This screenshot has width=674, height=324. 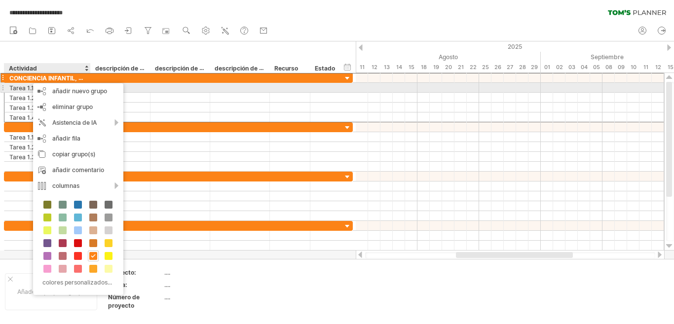 What do you see at coordinates (584, 67) in the screenshot?
I see `div: Jueves, 4 de septiembre de 2025` at bounding box center [584, 67].